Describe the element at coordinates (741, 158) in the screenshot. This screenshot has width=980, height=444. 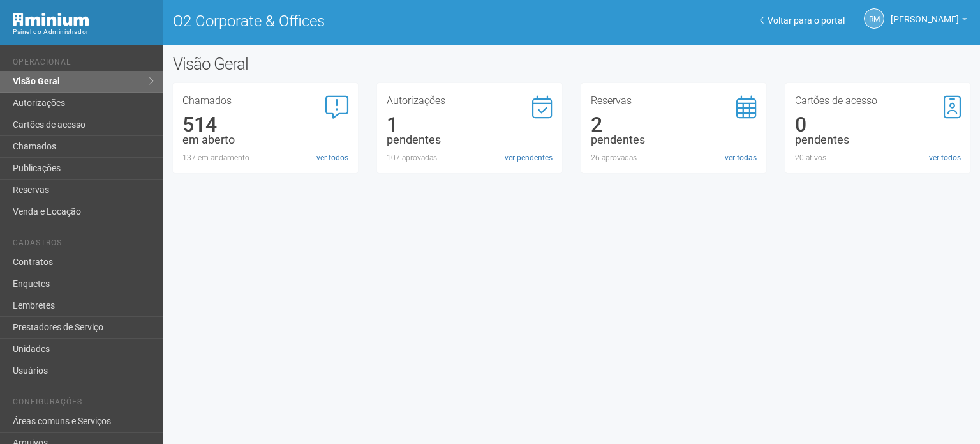
I see `a: ver todas` at that location.